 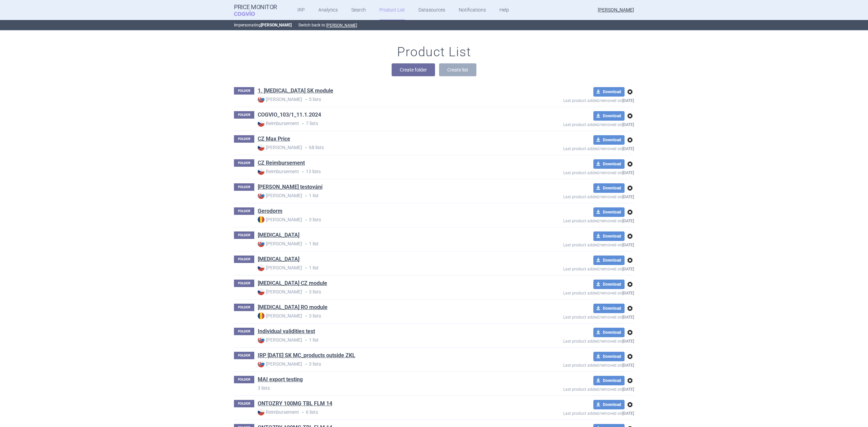 What do you see at coordinates (290, 188) in the screenshot?
I see `h1: Eli testování` at bounding box center [290, 188].